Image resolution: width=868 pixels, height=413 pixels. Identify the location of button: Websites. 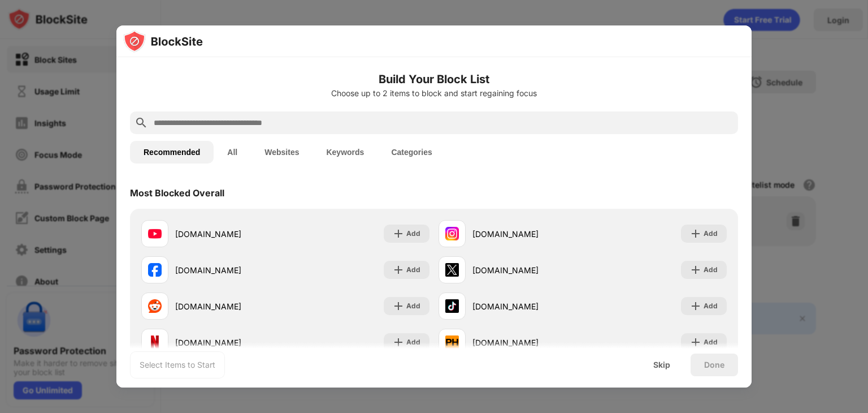
(281, 152).